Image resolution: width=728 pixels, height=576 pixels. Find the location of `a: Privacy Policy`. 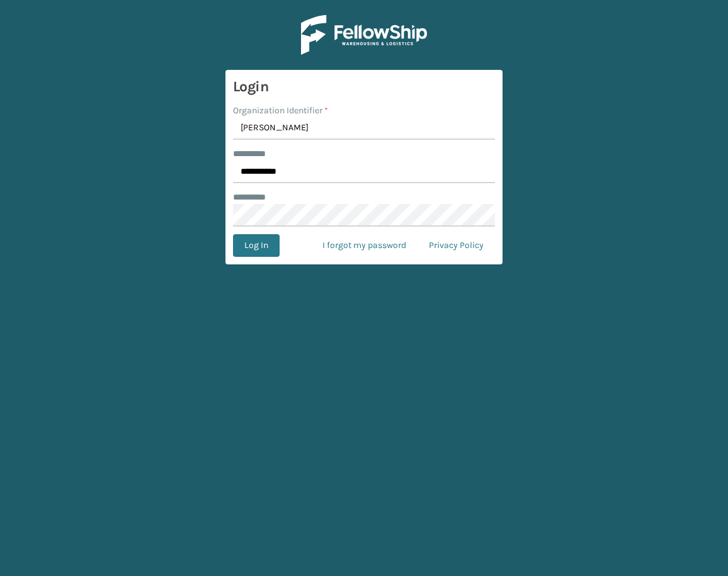

a: Privacy Policy is located at coordinates (456, 246).